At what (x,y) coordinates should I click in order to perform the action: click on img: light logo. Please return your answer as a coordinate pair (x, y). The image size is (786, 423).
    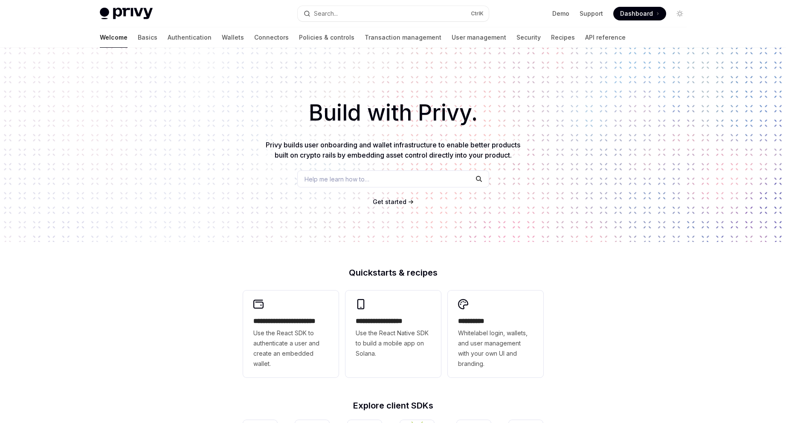
    Looking at the image, I should click on (126, 14).